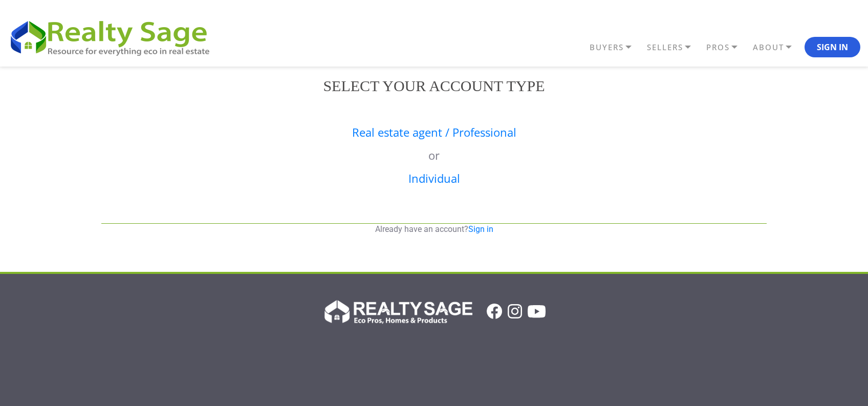 The image size is (868, 406). What do you see at coordinates (434, 132) in the screenshot?
I see `a: Real estate agent / Professional` at bounding box center [434, 132].